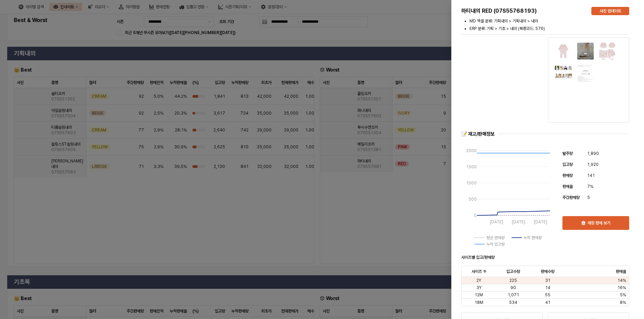  I want to click on li: ERP 분류: 기획 > 기초 > 내의 (복종코드: 576), so click(549, 28).